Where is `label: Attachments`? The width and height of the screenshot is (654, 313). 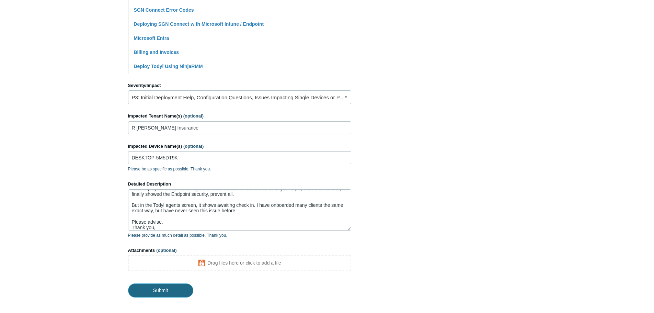
label: Attachments is located at coordinates (240, 250).